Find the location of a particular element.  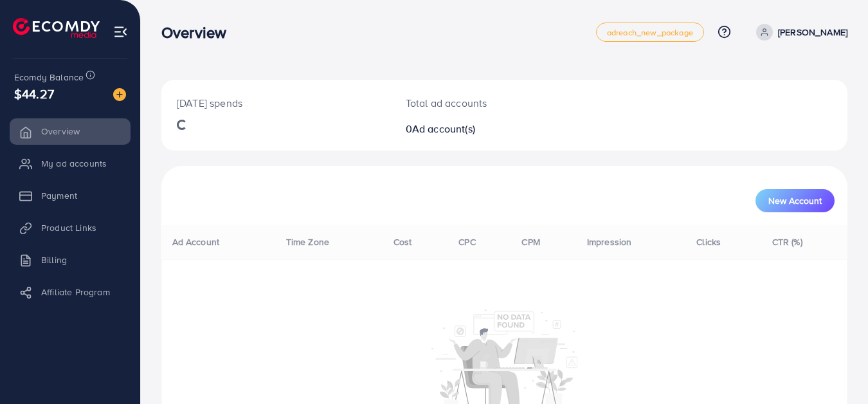

a: adreach_new_package is located at coordinates (650, 32).